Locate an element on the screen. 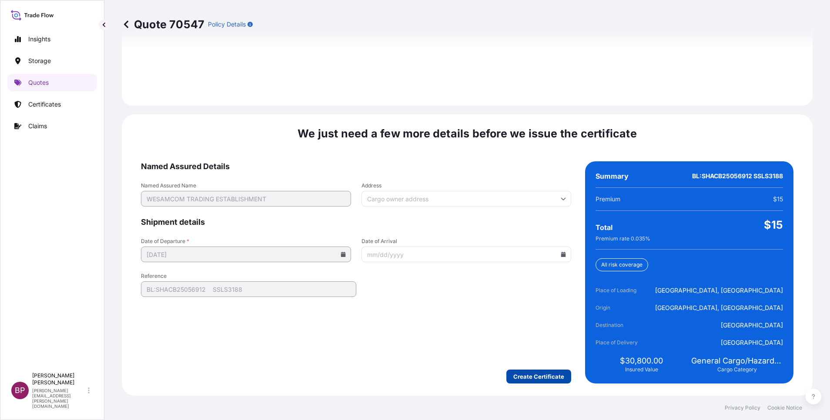 The height and width of the screenshot is (420, 830). p: Insights is located at coordinates (39, 39).